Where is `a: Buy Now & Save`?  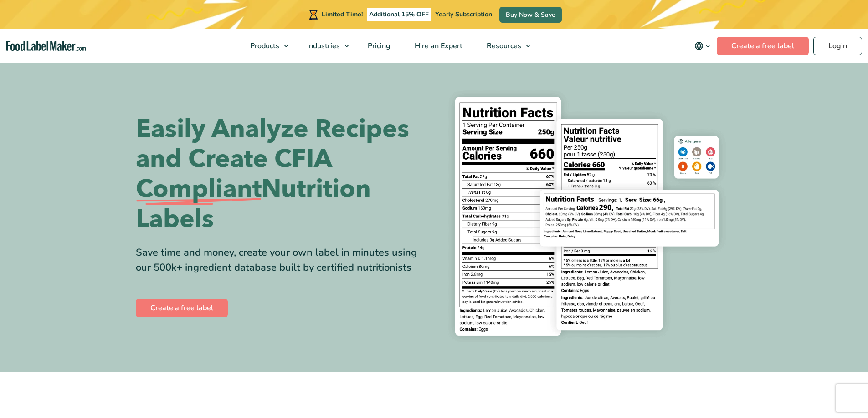
a: Buy Now & Save is located at coordinates (530, 14).